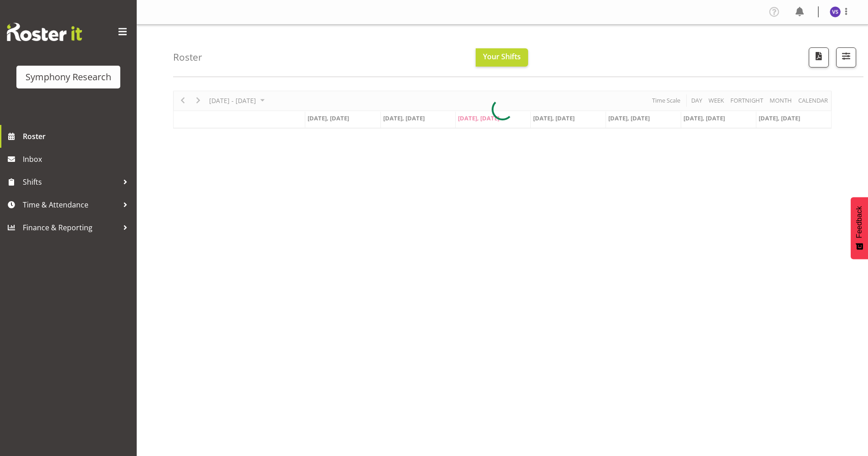 This screenshot has height=456, width=868. I want to click on button: Download a PDF of the roster according to the set date range., so click(819, 58).